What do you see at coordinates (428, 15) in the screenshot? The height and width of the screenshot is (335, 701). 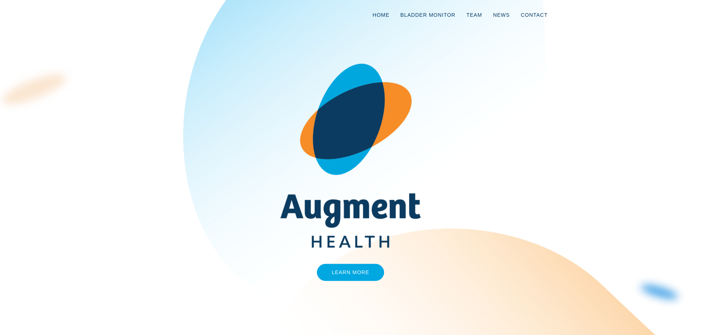 I see `a: Bladder Monitor` at bounding box center [428, 15].